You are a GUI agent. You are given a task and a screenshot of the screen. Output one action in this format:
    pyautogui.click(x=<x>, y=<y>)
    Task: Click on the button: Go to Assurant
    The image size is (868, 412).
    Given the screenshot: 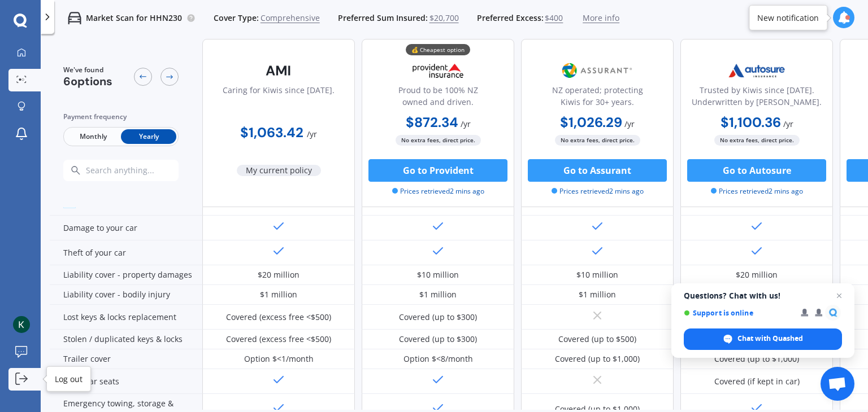 What is the action you would take?
    pyautogui.click(x=597, y=171)
    